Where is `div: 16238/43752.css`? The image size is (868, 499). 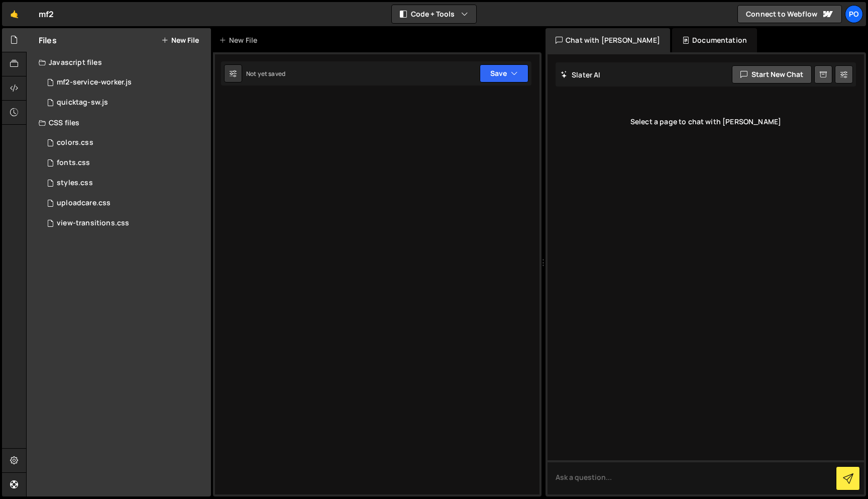
div: 16238/43752.css is located at coordinates (124, 163).